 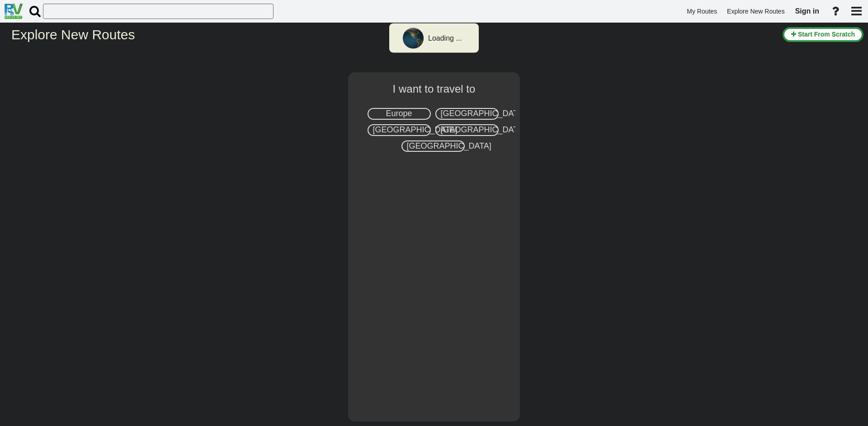 What do you see at coordinates (756, 11) in the screenshot?
I see `a: Explore New Routes` at bounding box center [756, 11].